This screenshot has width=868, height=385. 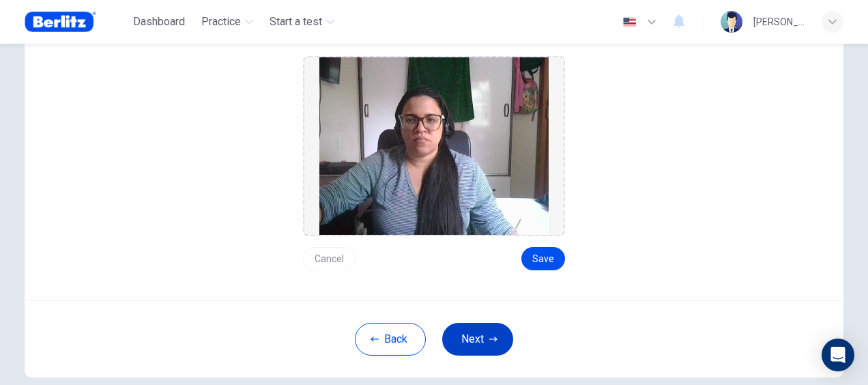 I want to click on a: Berlitz Brasil logo, so click(x=75, y=22).